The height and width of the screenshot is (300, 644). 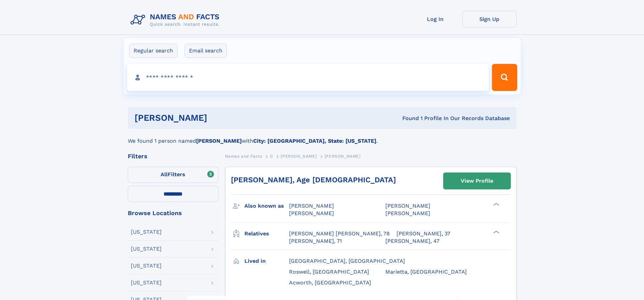 What do you see at coordinates (267, 261) in the screenshot?
I see `h3: Lived in` at bounding box center [267, 261].